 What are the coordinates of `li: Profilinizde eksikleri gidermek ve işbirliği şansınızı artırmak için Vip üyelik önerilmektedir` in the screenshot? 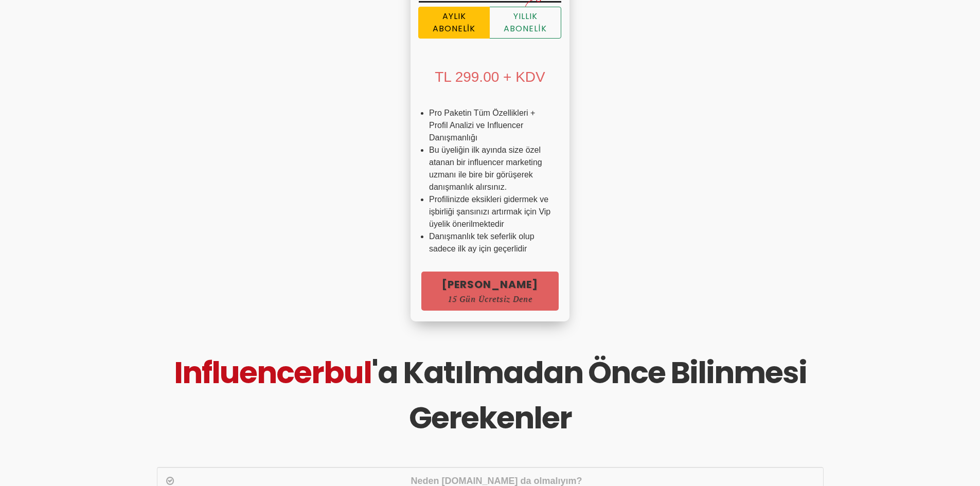 It's located at (490, 212).